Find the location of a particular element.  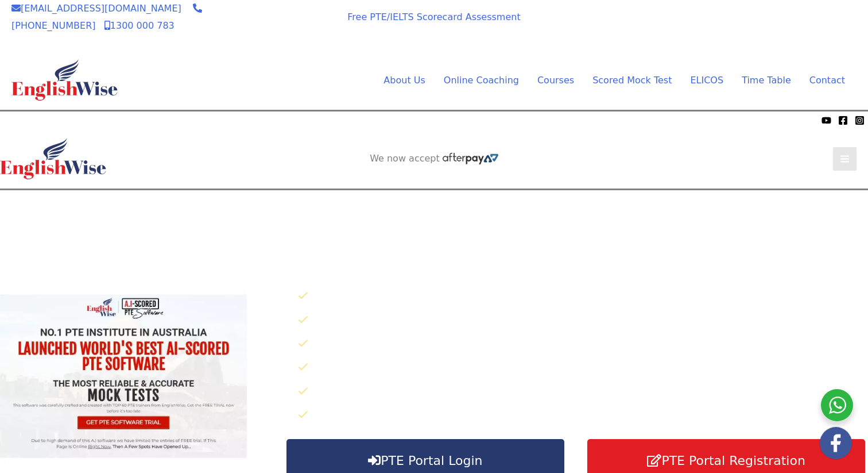

span: Time Table is located at coordinates (767, 80).